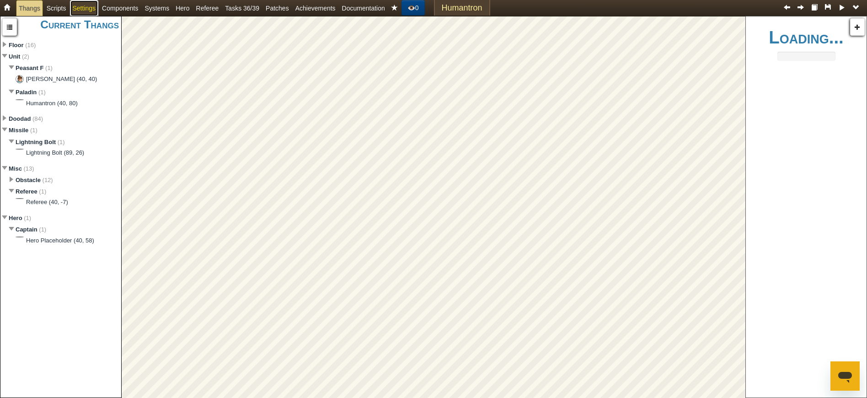 Image resolution: width=867 pixels, height=398 pixels. Describe the element at coordinates (27, 229) in the screenshot. I see `strong: Captain` at that location.